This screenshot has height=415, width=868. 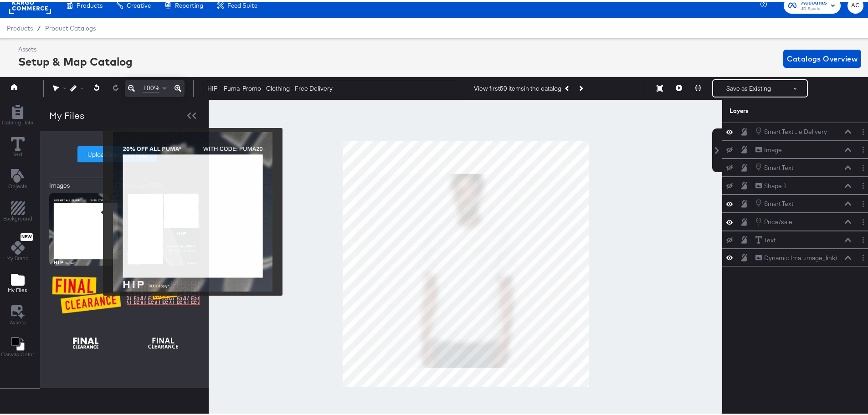 What do you see at coordinates (769, 148) in the screenshot?
I see `button: Image` at bounding box center [769, 148].